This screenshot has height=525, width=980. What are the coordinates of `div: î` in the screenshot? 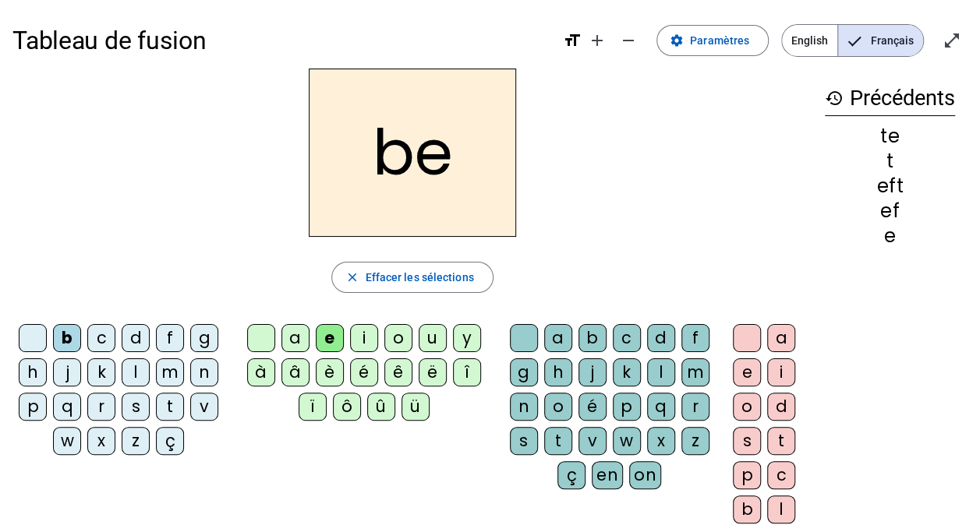 It's located at (467, 373).